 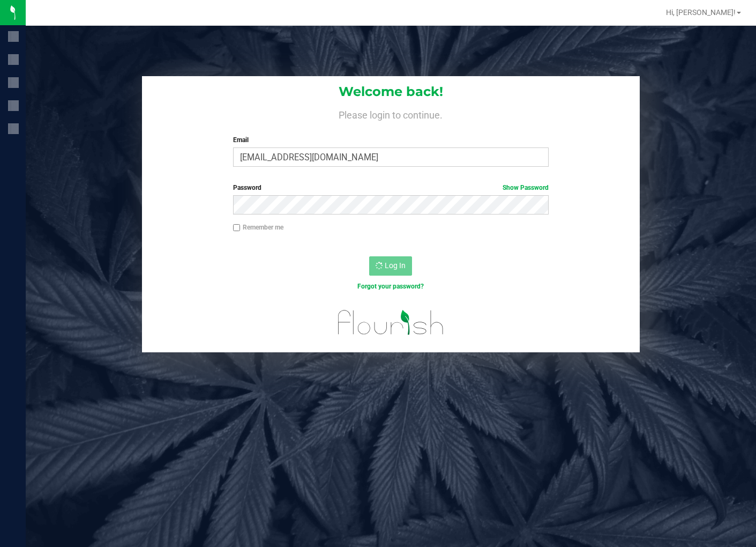 What do you see at coordinates (258, 227) in the screenshot?
I see `label: Remember me` at bounding box center [258, 227].